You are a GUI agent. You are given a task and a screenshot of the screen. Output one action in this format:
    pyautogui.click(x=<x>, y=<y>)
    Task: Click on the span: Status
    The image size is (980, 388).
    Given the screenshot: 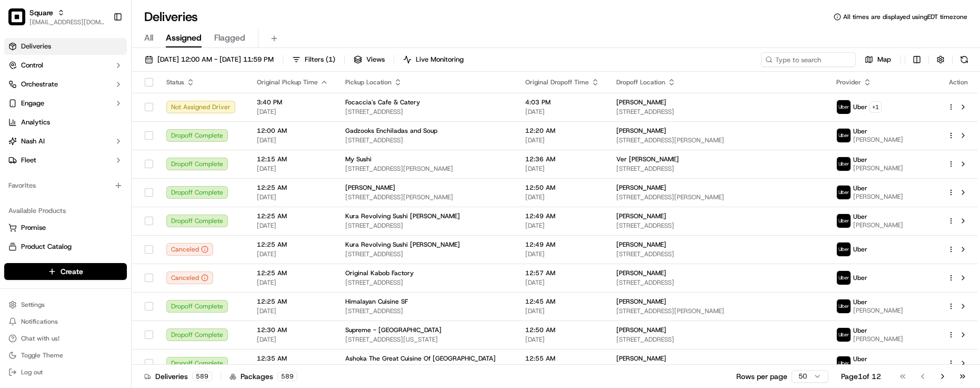 What is the action you would take?
    pyautogui.click(x=176, y=82)
    